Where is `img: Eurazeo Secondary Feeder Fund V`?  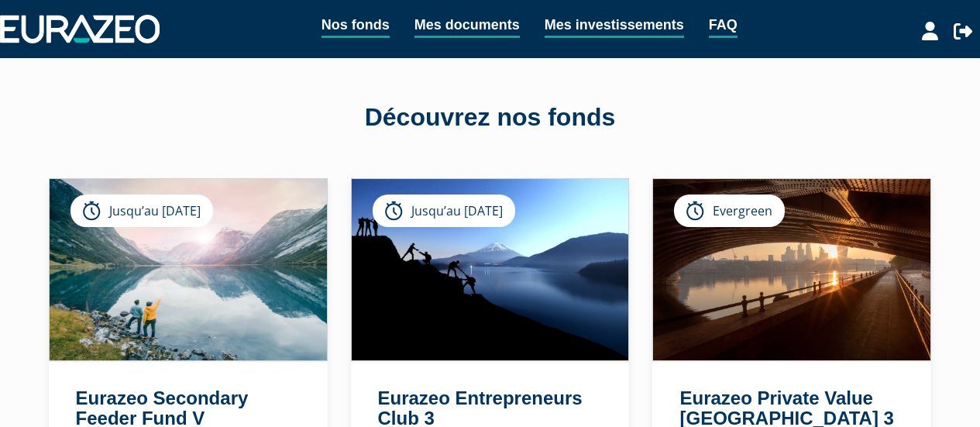
img: Eurazeo Secondary Feeder Fund V is located at coordinates (188, 270).